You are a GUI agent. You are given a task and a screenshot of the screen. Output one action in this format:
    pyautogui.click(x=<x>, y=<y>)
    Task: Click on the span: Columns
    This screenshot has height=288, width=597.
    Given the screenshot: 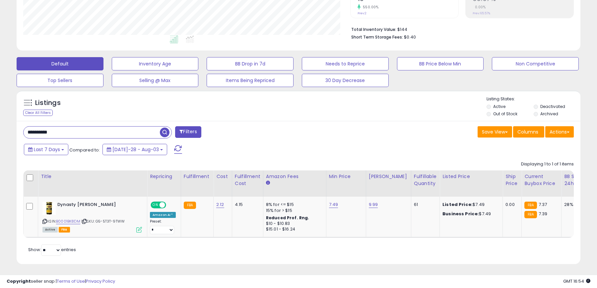 What is the action you would take?
    pyautogui.click(x=528, y=132)
    